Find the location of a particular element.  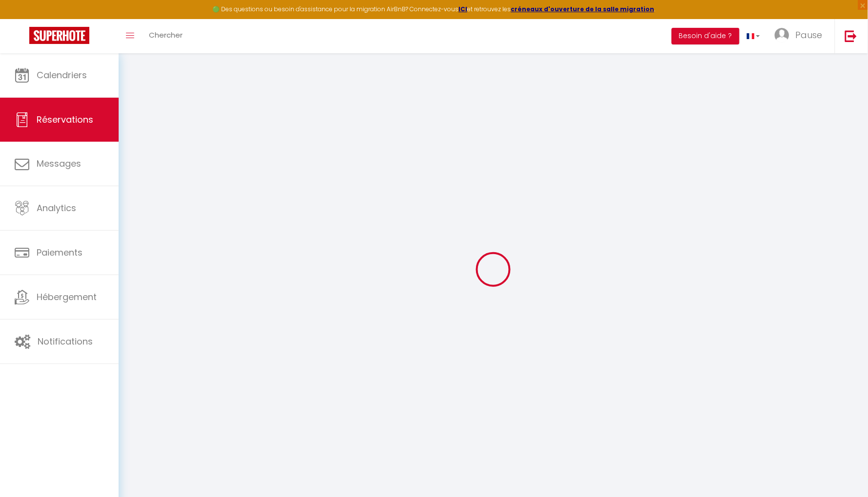

img: Super Booking is located at coordinates (59, 35).